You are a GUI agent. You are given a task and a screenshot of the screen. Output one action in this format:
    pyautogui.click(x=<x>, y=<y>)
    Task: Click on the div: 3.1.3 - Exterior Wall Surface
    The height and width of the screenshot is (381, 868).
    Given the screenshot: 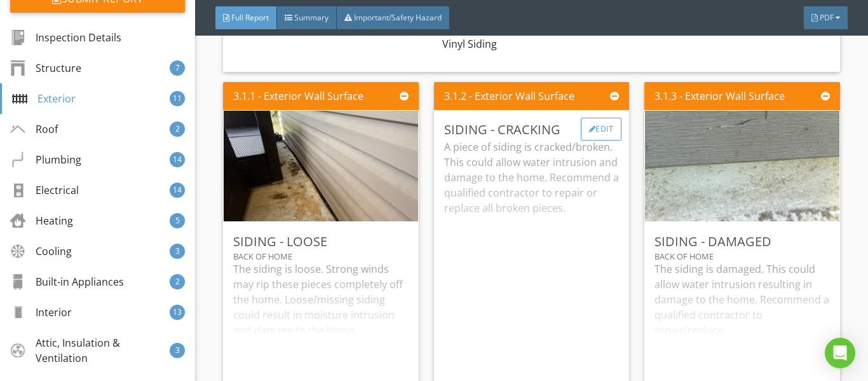 What is the action you would take?
    pyautogui.click(x=719, y=96)
    